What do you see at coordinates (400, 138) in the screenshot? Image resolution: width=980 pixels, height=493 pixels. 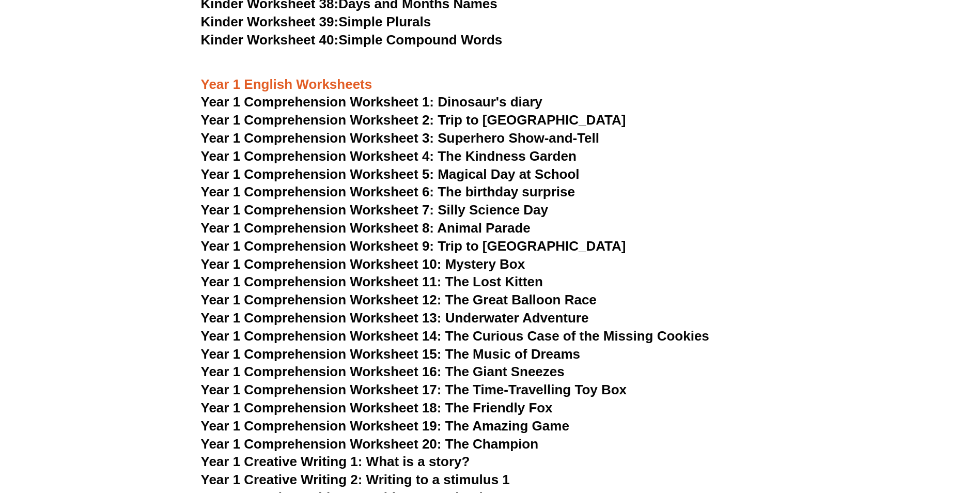 I see `a: Year 1 Comprehension Worksheet 3: Superhero Show-and-Tell` at bounding box center [400, 138].